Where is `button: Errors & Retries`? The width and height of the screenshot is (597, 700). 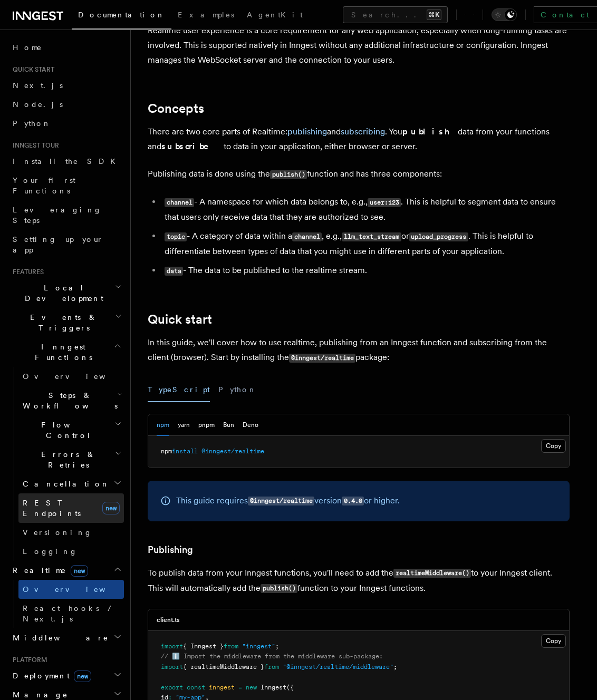 button: Errors & Retries is located at coordinates (71, 460).